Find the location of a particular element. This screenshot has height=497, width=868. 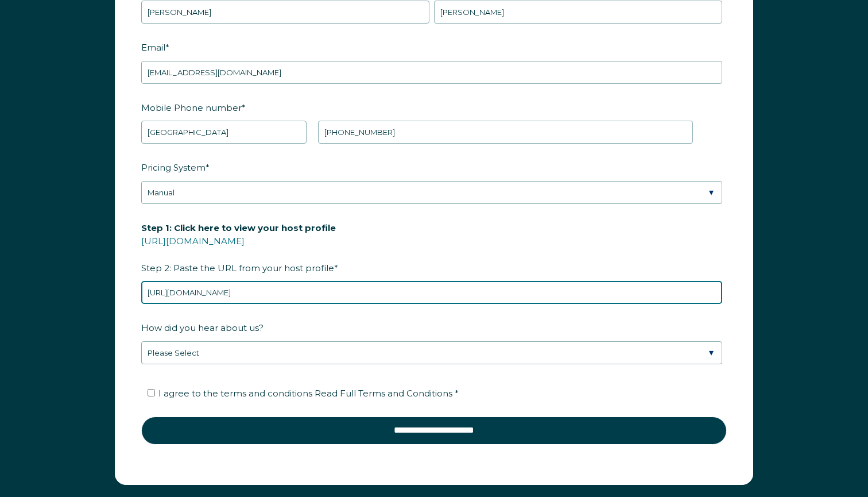

span: Pricing System is located at coordinates (173, 167).